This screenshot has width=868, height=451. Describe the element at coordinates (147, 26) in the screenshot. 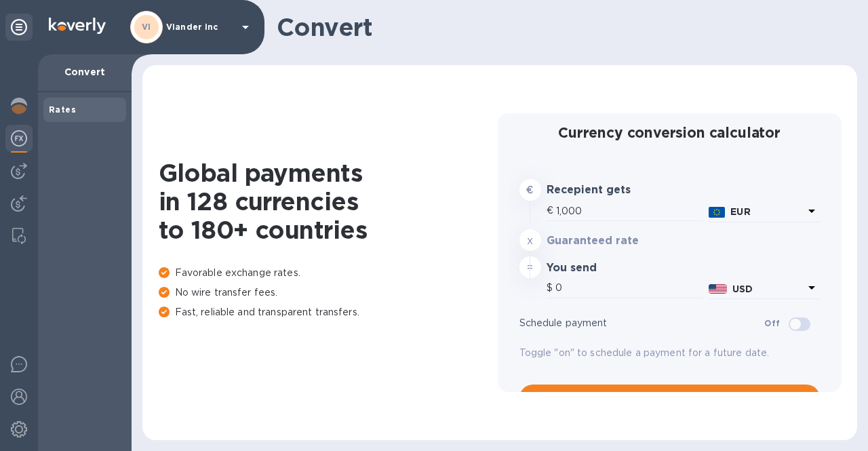

I see `b: VI` at that location.